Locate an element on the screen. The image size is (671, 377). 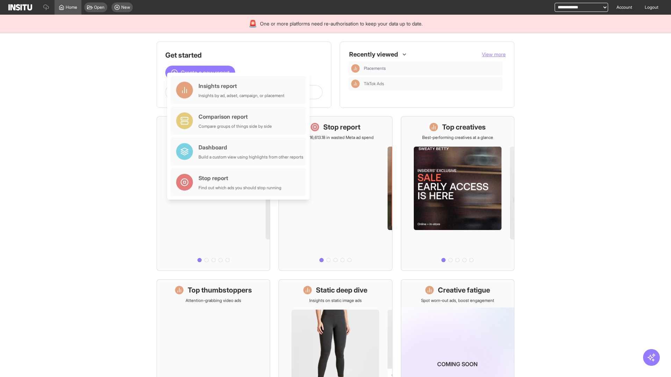
p: Insights on static image ads is located at coordinates (336, 301).